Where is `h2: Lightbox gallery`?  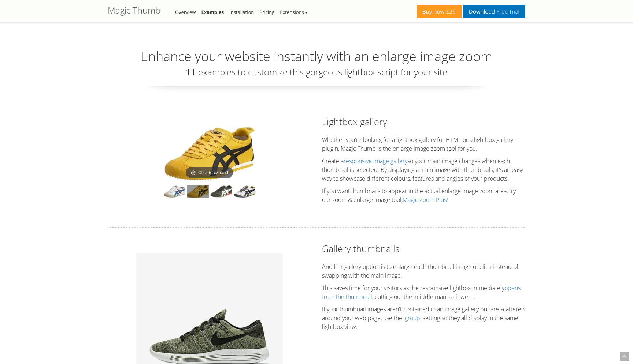
h2: Lightbox gallery is located at coordinates (424, 122).